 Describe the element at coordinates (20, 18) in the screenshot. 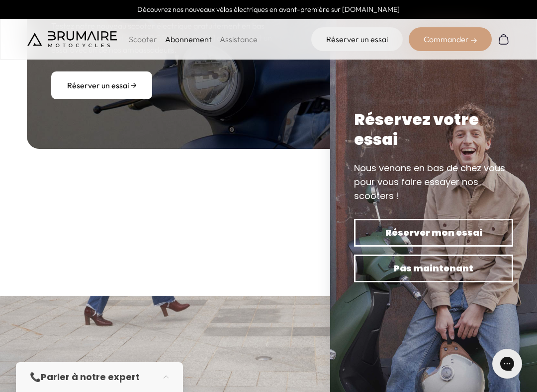

I see `button: Gorgias live chat` at that location.